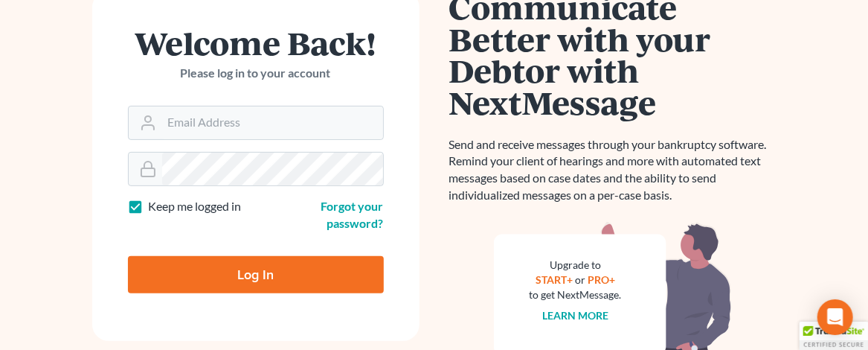 The height and width of the screenshot is (350, 868). What do you see at coordinates (575, 265) in the screenshot?
I see `div: Upgrade to` at bounding box center [575, 265].